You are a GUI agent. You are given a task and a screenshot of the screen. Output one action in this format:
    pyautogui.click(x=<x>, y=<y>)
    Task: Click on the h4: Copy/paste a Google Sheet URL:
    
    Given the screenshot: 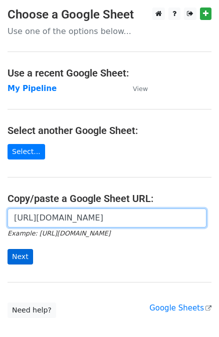 What is the action you would take?
    pyautogui.click(x=109, y=199)
    